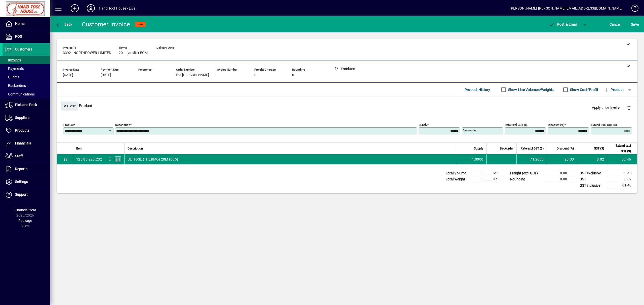 The image size is (644, 305). What do you see at coordinates (20, 94) in the screenshot?
I see `span: Communications` at bounding box center [20, 94].